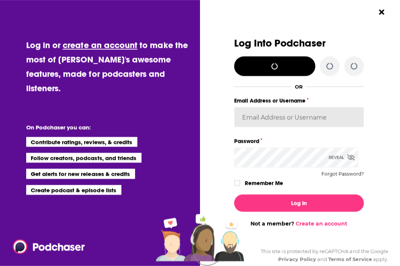  What do you see at coordinates (74, 190) in the screenshot?
I see `li: Create podcast & episode lists` at bounding box center [74, 190].